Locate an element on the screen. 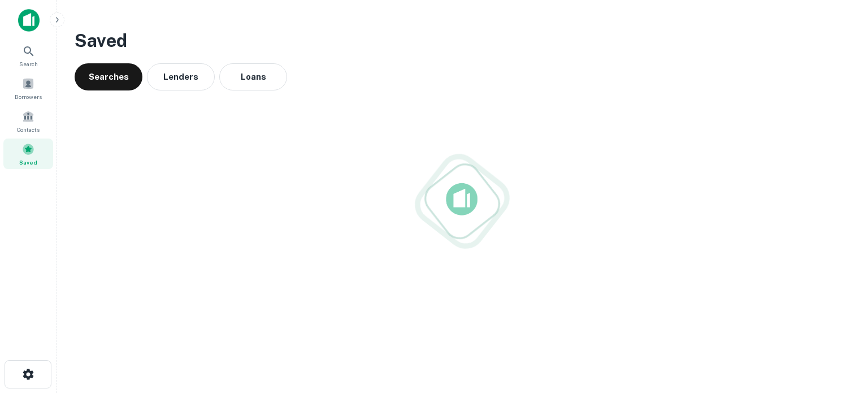 The width and height of the screenshot is (868, 393). span: Contacts is located at coordinates (28, 129).